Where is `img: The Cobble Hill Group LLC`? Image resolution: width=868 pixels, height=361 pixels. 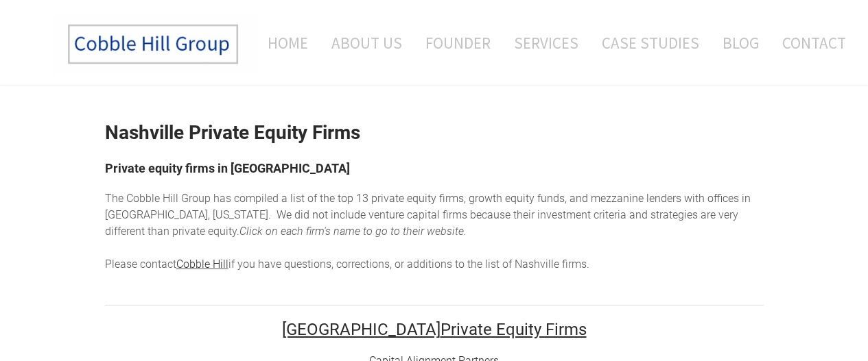
img: The Cobble Hill Group LLC is located at coordinates (155, 45).